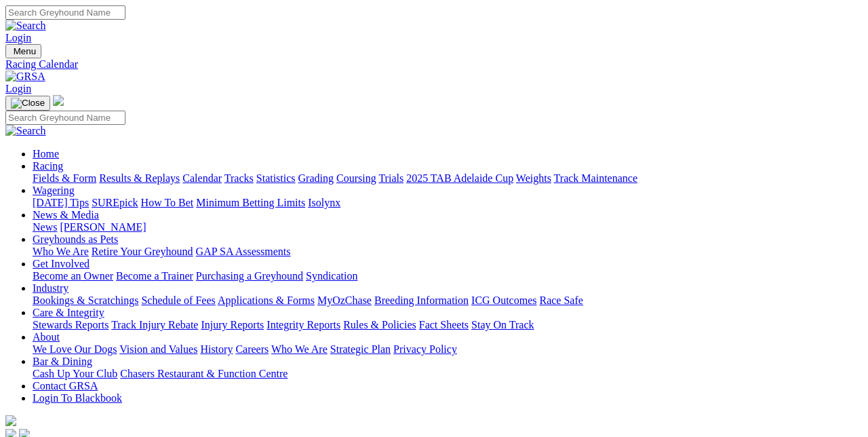  Describe the element at coordinates (232, 324) in the screenshot. I see `a: Injury Reports` at that location.